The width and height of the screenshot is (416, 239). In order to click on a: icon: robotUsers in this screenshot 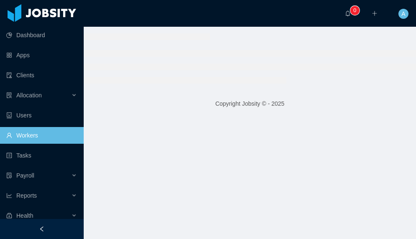, I will do `click(41, 115)`.